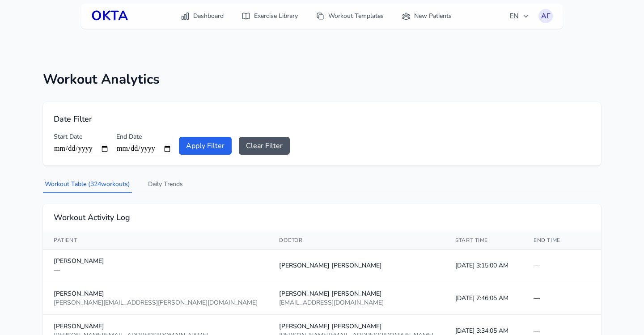 The width and height of the screenshot is (644, 335). I want to click on button: Clear Filter, so click(264, 146).